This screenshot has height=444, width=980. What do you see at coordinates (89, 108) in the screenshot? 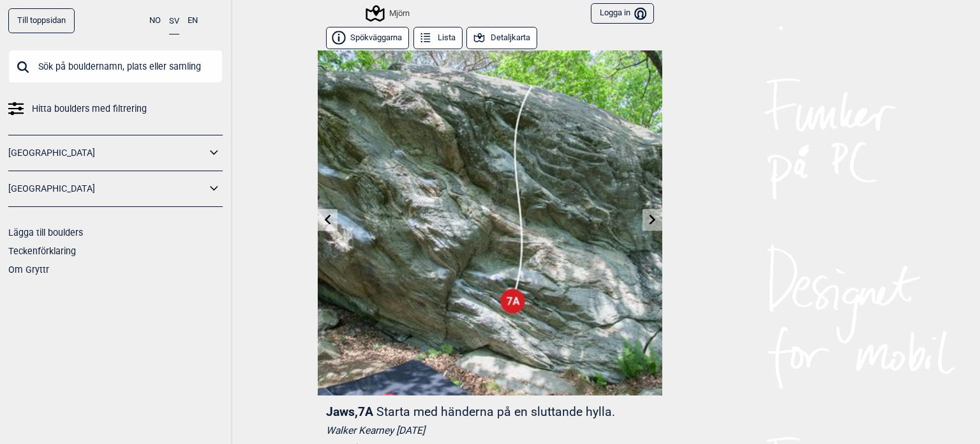
I see `span: Hitta boulders med filtrering` at bounding box center [89, 108].